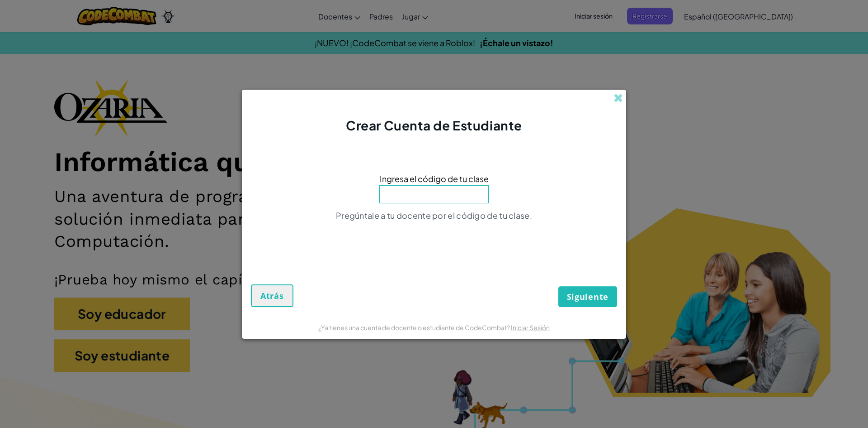  Describe the element at coordinates (588, 297) in the screenshot. I see `span: Siguiente` at that location.